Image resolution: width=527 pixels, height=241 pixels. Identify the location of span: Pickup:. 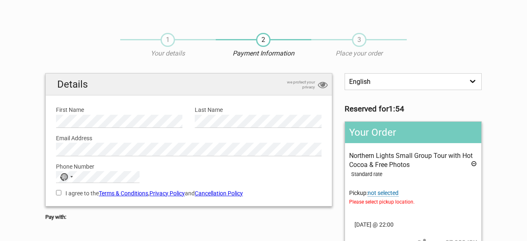
(413, 199).